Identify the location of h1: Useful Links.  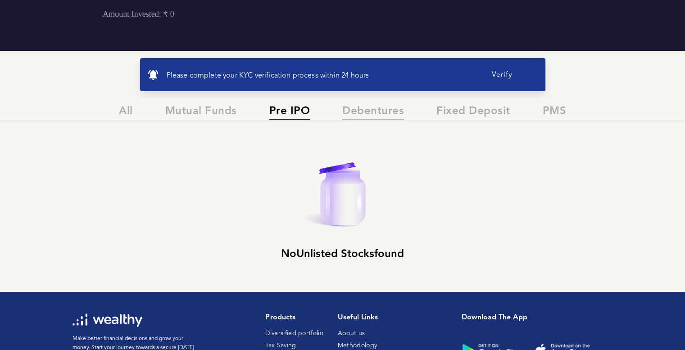
(363, 317).